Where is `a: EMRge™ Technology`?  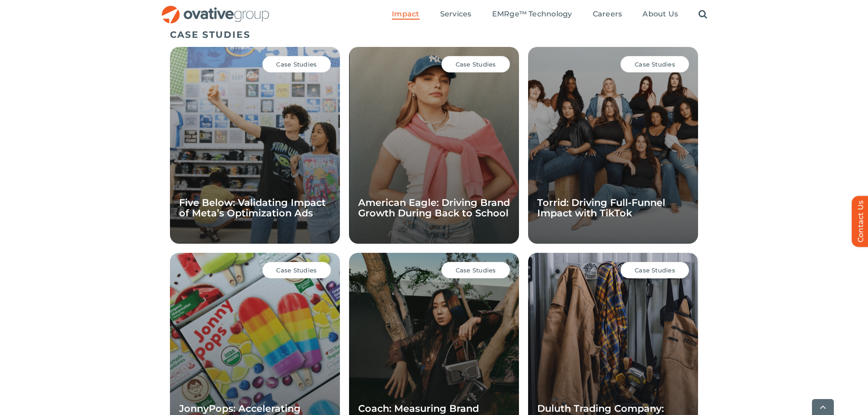
a: EMRge™ Technology is located at coordinates (533, 15).